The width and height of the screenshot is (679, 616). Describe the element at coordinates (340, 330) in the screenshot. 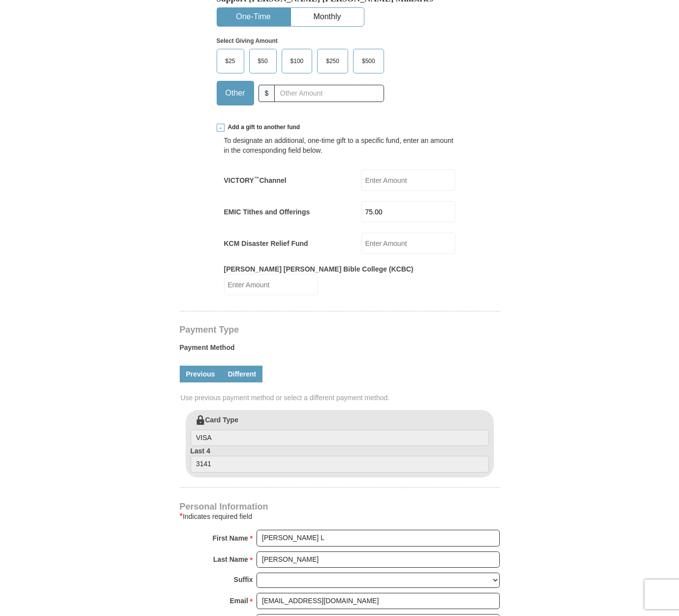

I see `h4: Payment Type` at that location.